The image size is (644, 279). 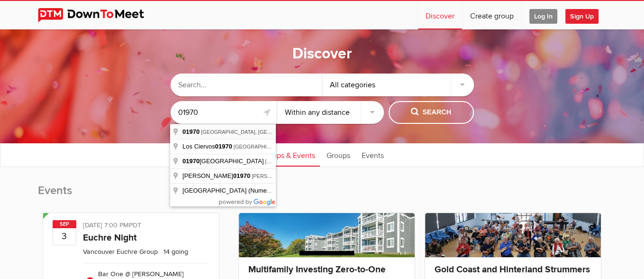 What do you see at coordinates (120, 252) in the screenshot?
I see `a: Vancouver Euchre Group` at bounding box center [120, 252].